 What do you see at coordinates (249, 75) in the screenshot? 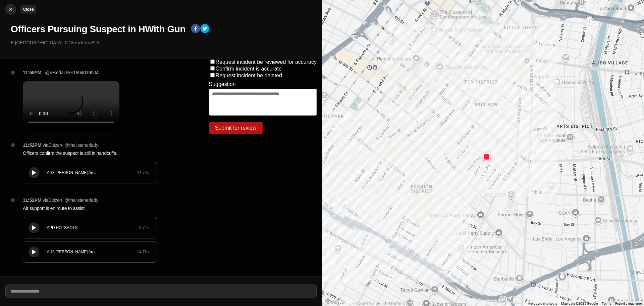
I see `label: Request incident be deleted` at bounding box center [249, 75].